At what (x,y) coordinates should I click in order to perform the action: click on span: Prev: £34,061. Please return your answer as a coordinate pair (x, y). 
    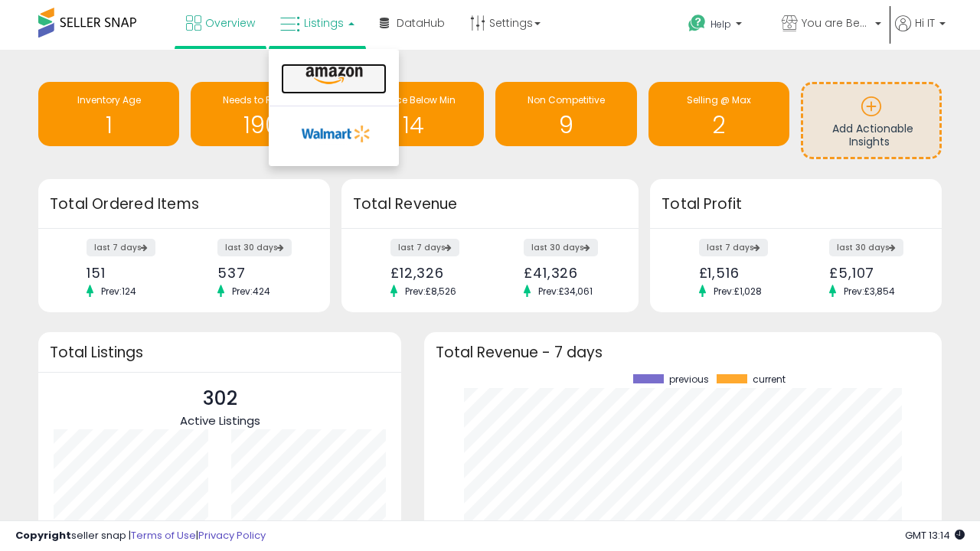
    Looking at the image, I should click on (565, 291).